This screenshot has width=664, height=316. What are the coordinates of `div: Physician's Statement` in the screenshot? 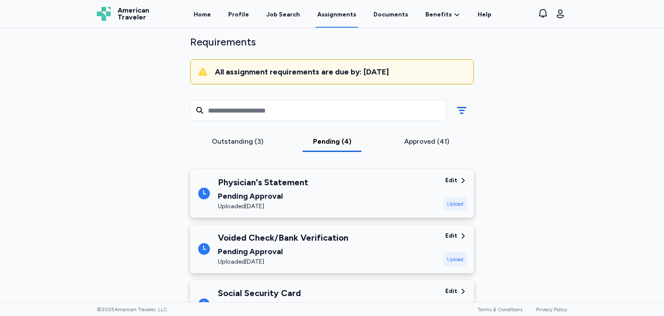 It's located at (263, 182).